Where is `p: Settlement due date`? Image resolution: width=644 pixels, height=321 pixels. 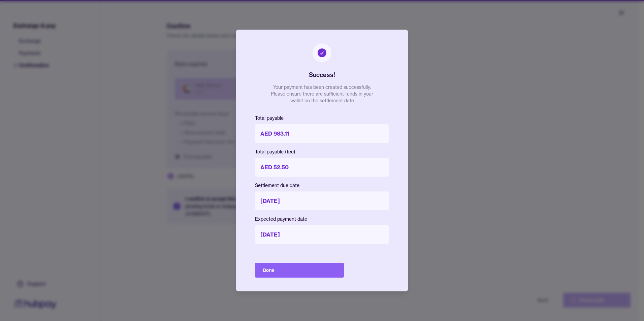
p: Settlement due date is located at coordinates (322, 185).